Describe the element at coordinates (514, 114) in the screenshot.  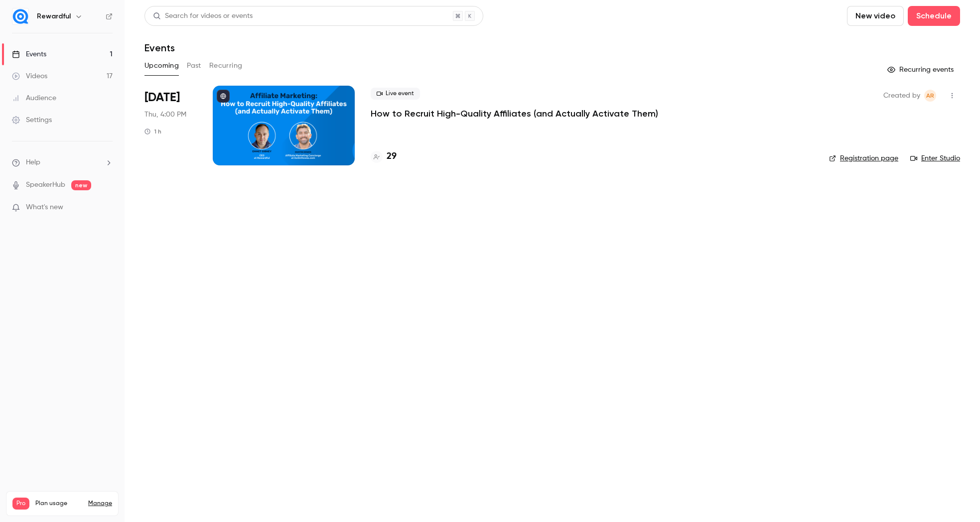
I see `a: How to Recruit High-Quality Affiliates (and Actually Activate Them)` at that location.